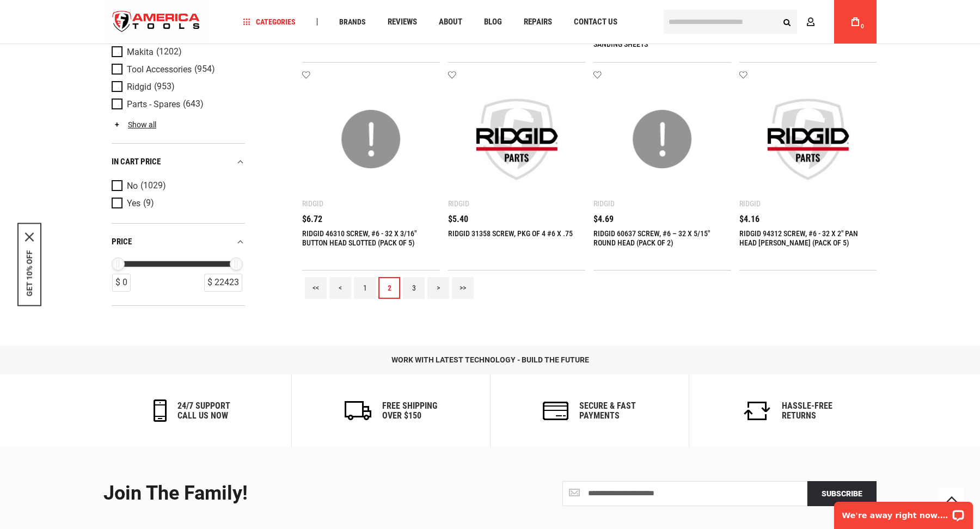 The image size is (980, 529). What do you see at coordinates (29, 237) in the screenshot?
I see `button: Close` at bounding box center [29, 237].